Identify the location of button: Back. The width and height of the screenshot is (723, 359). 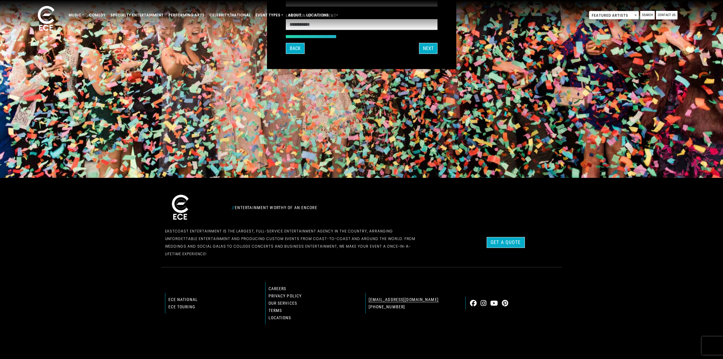
(295, 48).